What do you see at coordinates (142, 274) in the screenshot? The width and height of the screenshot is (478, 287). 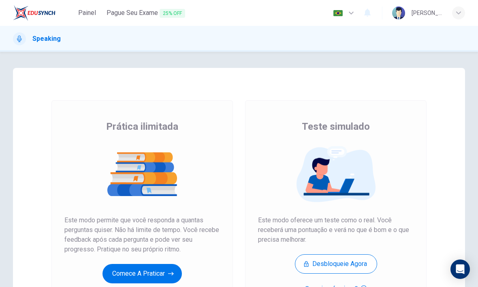 I see `button: Comece a praticar` at bounding box center [142, 274].